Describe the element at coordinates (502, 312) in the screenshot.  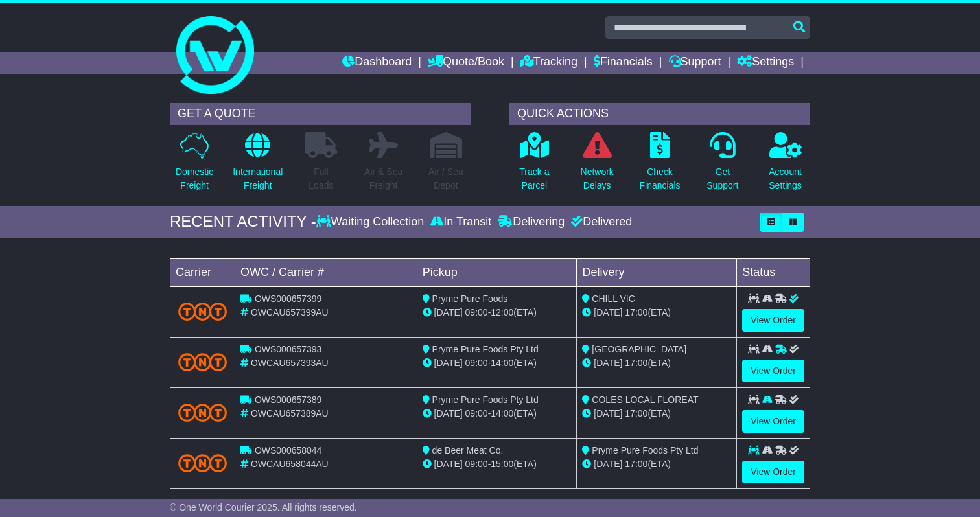
I see `span: 12:00` at that location.